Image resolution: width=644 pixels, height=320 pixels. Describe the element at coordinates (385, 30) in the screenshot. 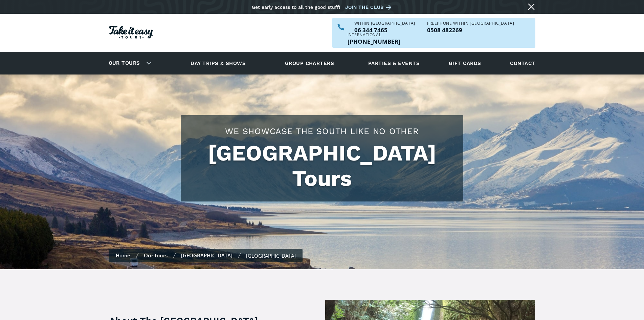

I see `a: Call us within NZ on 063447465` at that location.